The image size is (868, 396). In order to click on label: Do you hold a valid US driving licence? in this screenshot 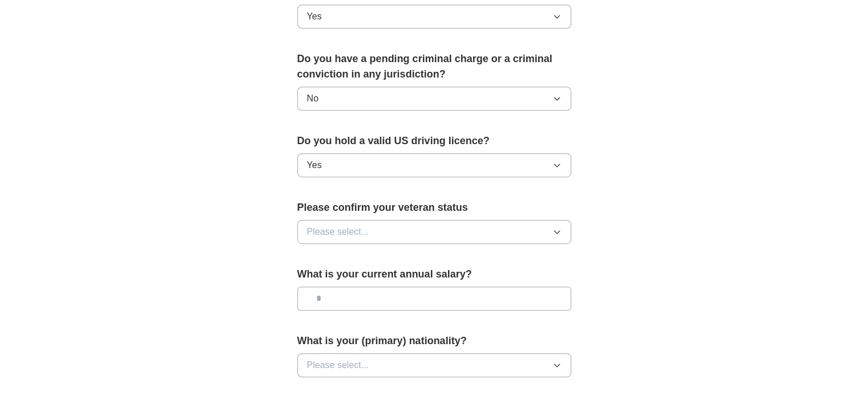, I will do `click(434, 141)`.